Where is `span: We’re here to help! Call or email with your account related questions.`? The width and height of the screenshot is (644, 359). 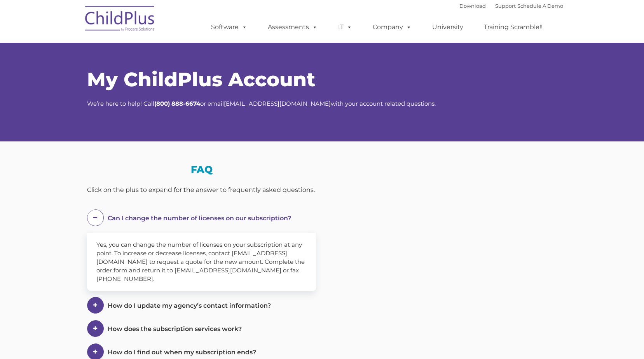
span: We’re here to help! Call or email with your account related questions. is located at coordinates (261, 103).